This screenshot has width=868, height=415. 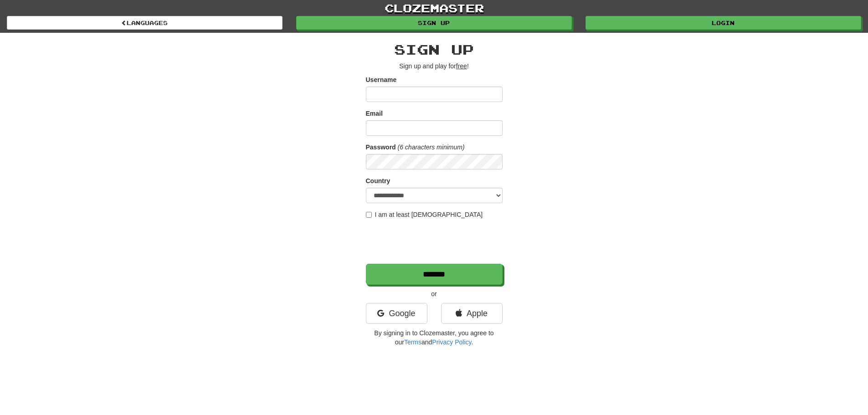 What do you see at coordinates (412, 342) in the screenshot?
I see `a: Terms` at bounding box center [412, 342].